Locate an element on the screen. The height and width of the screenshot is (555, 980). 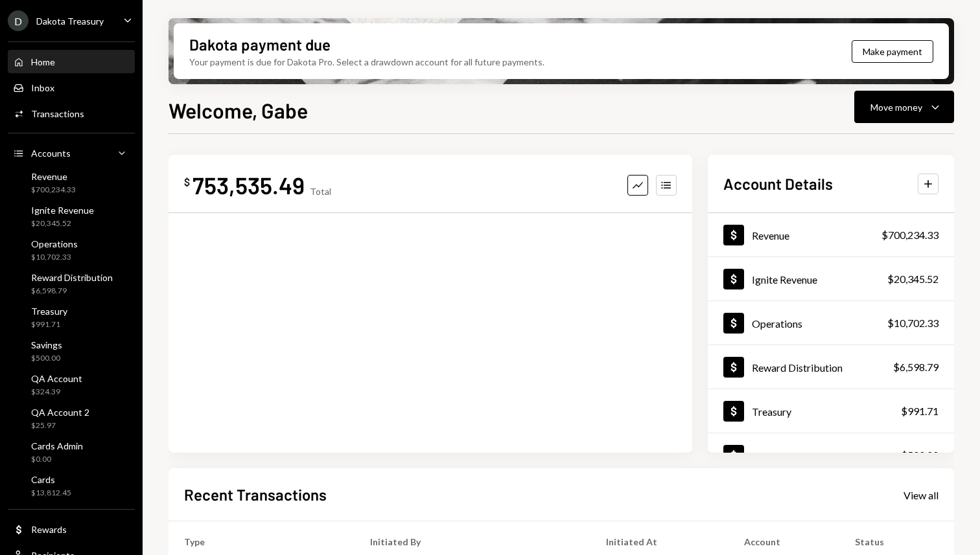
a: Inbox is located at coordinates (71, 88).